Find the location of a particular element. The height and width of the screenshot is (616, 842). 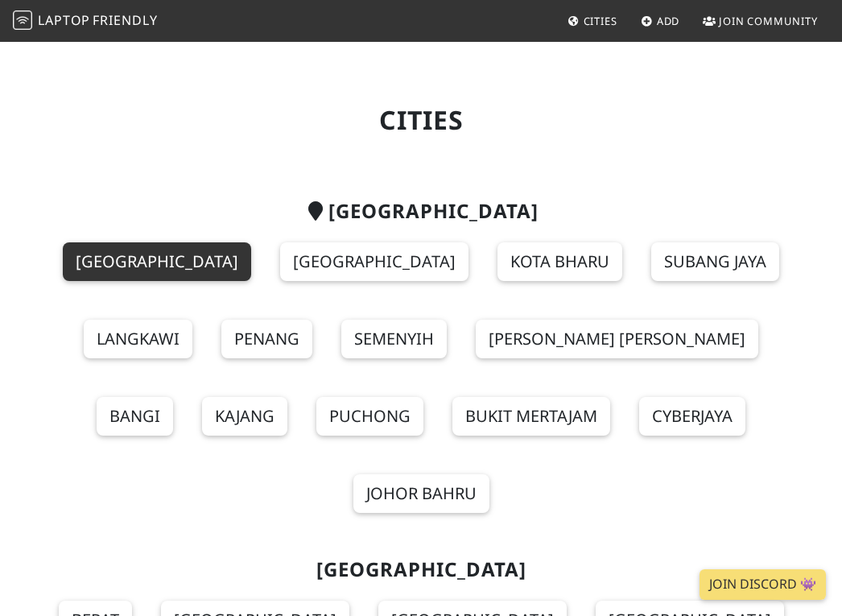

a: Join Community is located at coordinates (760, 21).